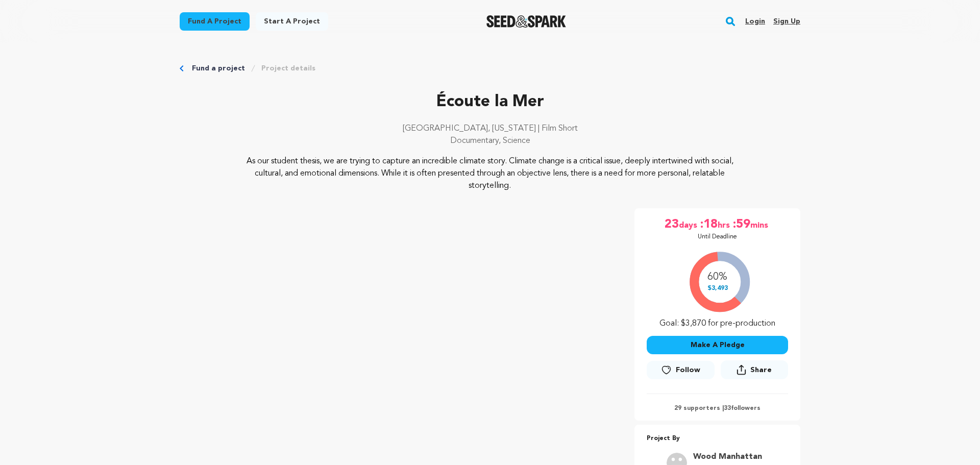 This screenshot has width=980, height=465. Describe the element at coordinates (681, 369) in the screenshot. I see `a: Follow` at that location.